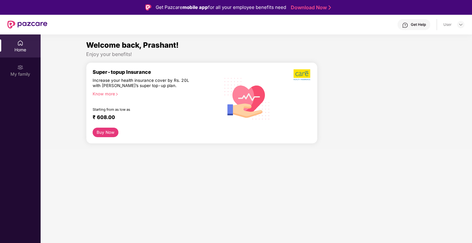  I want to click on img: Stroke, so click(330, 7).